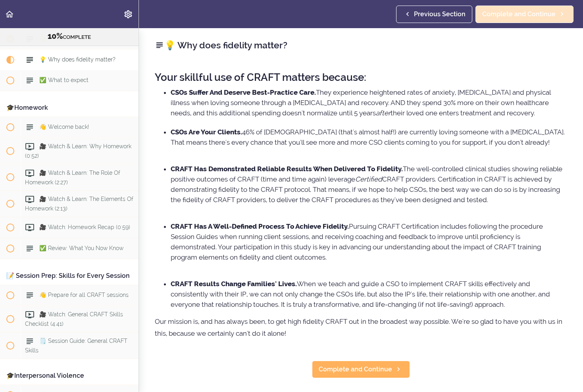 This screenshot has width=583, height=392. I want to click on span: ✅ What to expect, so click(64, 80).